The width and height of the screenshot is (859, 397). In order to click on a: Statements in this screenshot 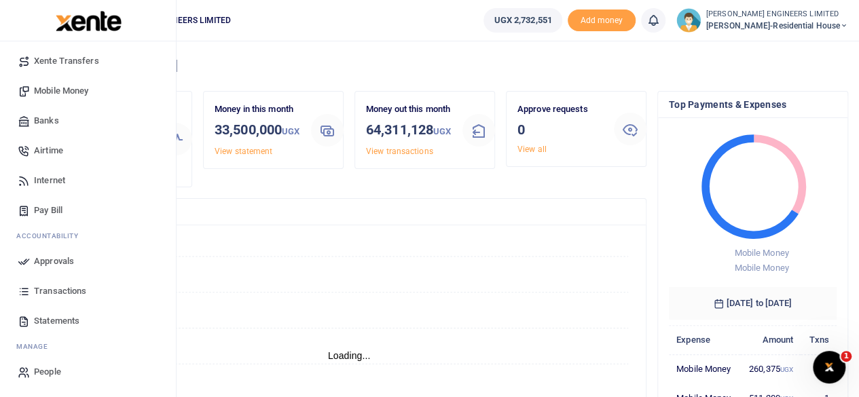, I will do `click(88, 321)`.